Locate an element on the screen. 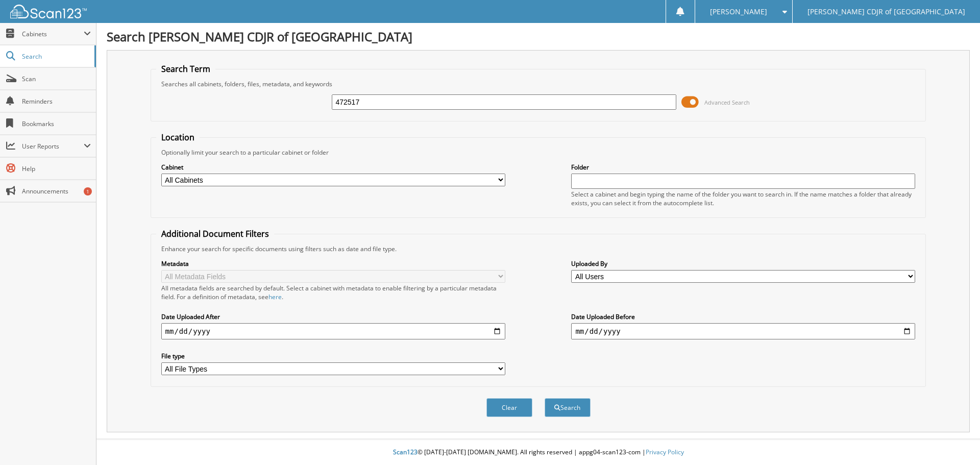  div: Select a cabinet and begin typing the name of the folder you want to search in. If the name match... is located at coordinates (744, 198).